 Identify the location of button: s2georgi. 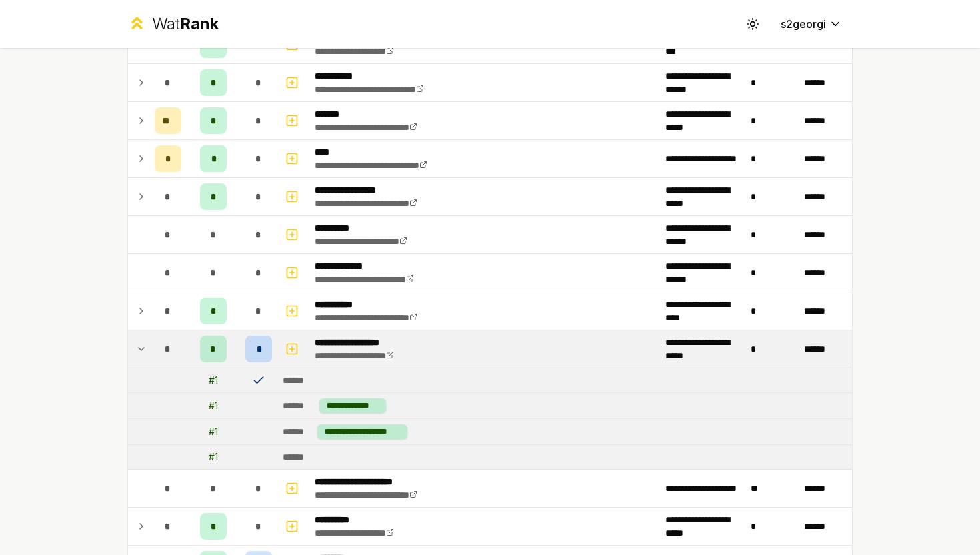
(812, 24).